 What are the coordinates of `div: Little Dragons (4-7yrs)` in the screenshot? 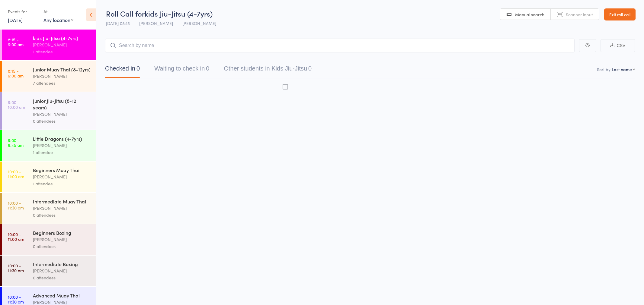 It's located at (62, 139).